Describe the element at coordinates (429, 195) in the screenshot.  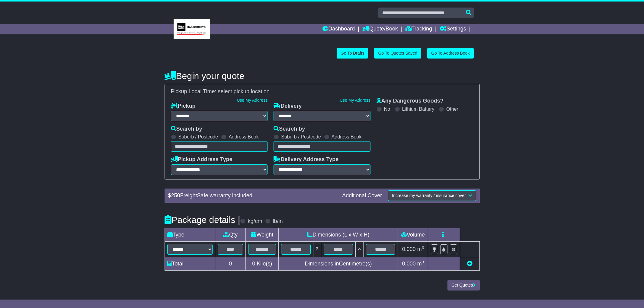
I see `span: Increase my warranty / insurance cover` at that location.